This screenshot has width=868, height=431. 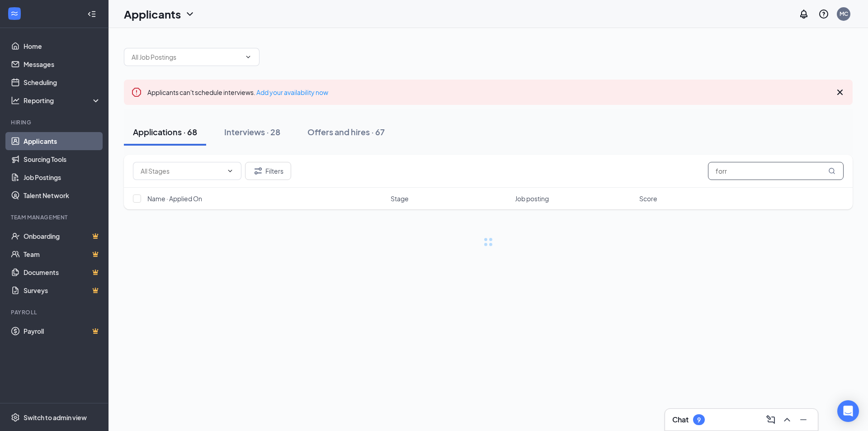 I want to click on h1: Applicants, so click(x=153, y=14).